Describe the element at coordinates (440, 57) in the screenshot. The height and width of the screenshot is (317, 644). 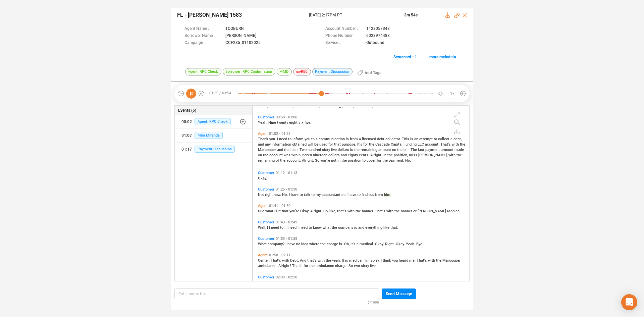
I see `button: + more metadata` at that location.